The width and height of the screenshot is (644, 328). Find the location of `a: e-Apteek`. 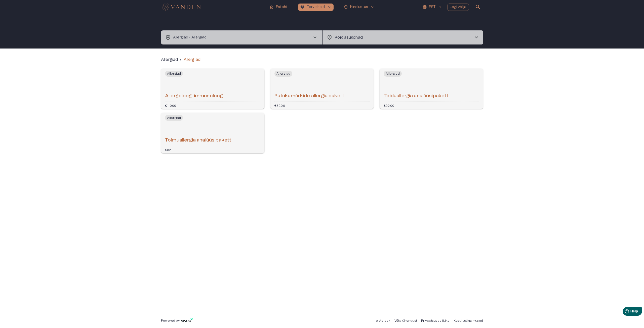

a: e-Apteek is located at coordinates (383, 321).